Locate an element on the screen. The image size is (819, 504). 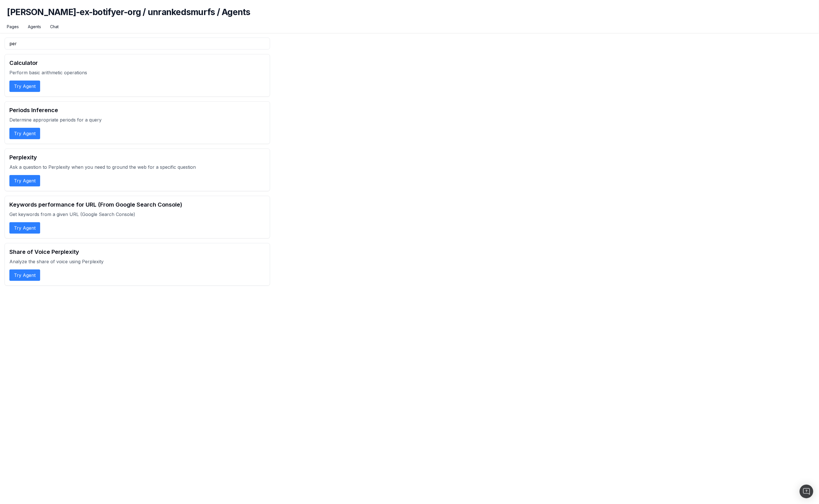
h2: Share of Voice Perplexity is located at coordinates (137, 252).